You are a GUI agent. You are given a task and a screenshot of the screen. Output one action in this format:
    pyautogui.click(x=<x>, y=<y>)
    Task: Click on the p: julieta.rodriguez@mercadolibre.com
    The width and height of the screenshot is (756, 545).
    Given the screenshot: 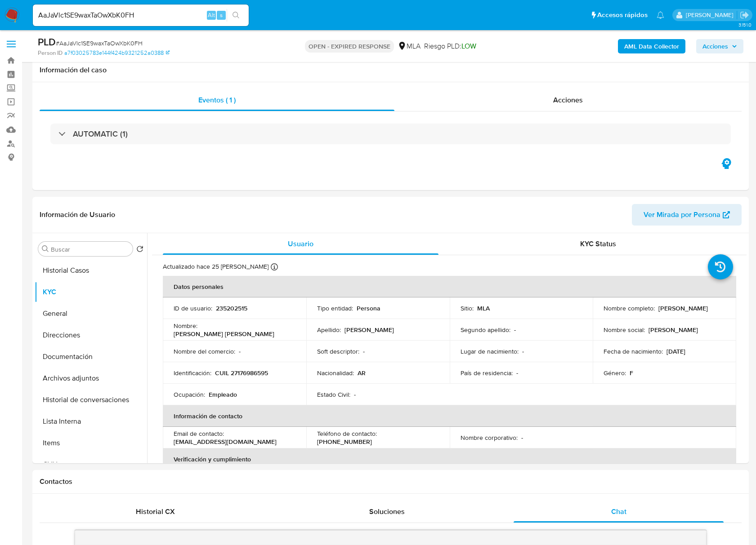 What is the action you would take?
    pyautogui.click(x=711, y=15)
    